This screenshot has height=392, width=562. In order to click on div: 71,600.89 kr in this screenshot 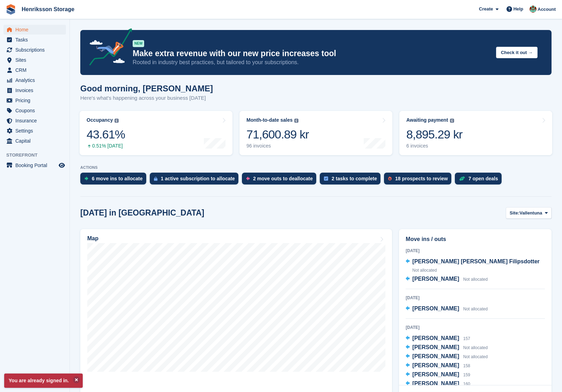, I will do `click(278, 134)`.